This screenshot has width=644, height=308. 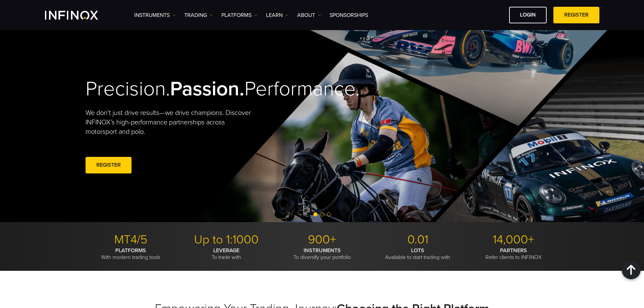 I want to click on span: Go to slide 1, so click(x=316, y=214).